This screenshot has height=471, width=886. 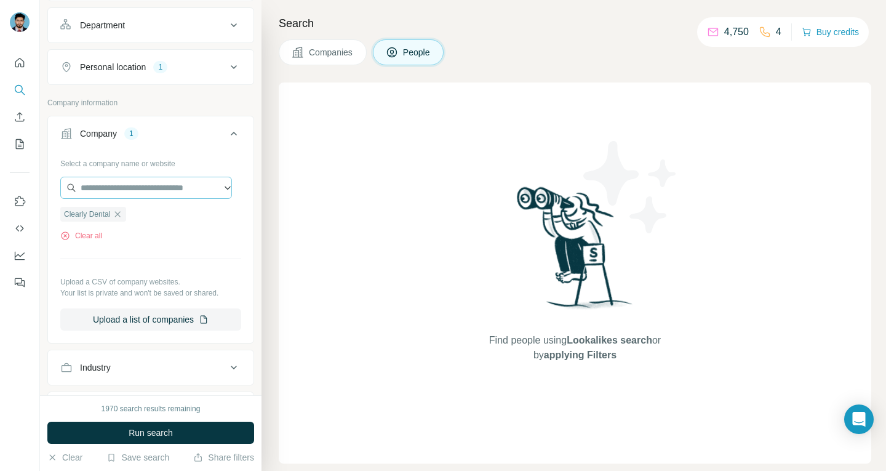 I want to click on span: Find people using or by, so click(x=575, y=348).